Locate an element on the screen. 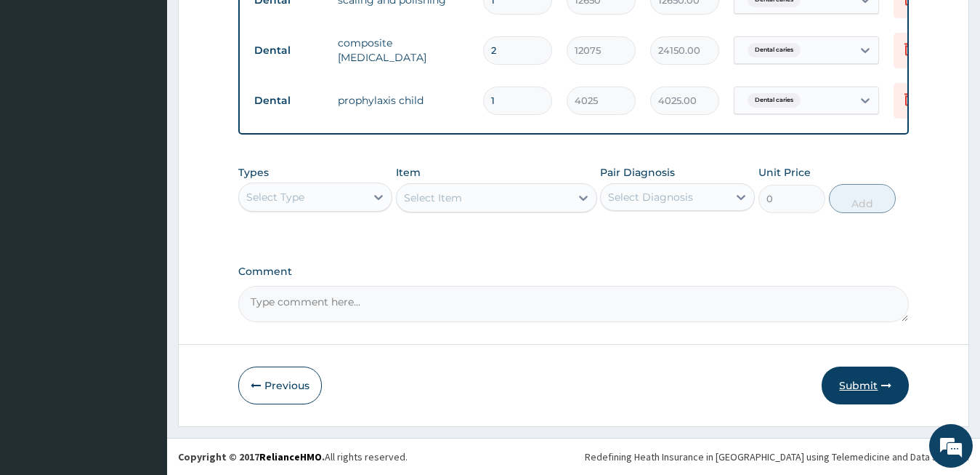 This screenshot has height=475, width=980. label: Unit Price is located at coordinates (785, 172).